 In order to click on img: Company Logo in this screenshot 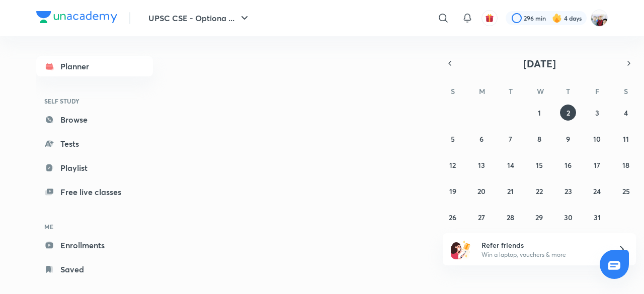, I will do `click(77, 17)`.